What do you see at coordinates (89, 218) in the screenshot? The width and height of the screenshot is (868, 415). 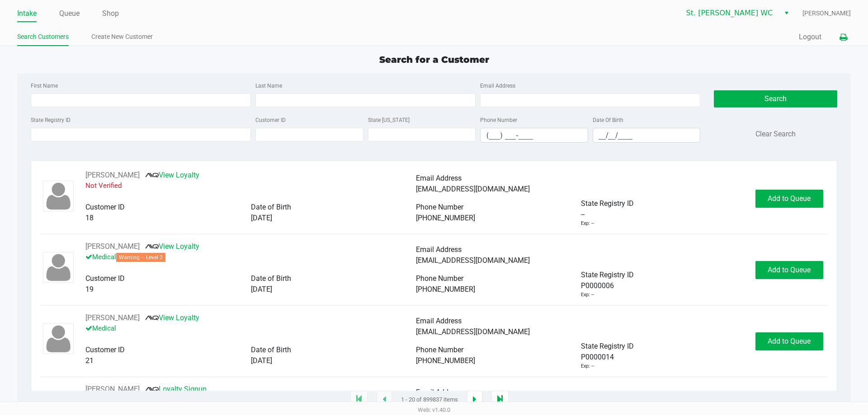 I see `span: 18` at bounding box center [89, 218].